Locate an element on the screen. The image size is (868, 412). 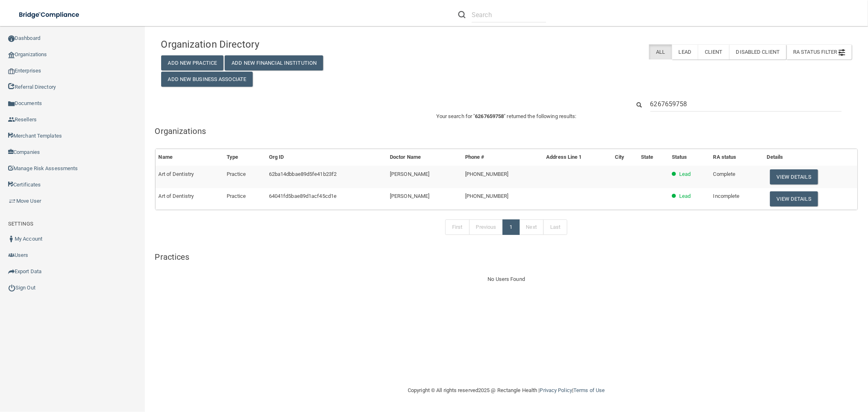
th: Org ID is located at coordinates (326, 157).